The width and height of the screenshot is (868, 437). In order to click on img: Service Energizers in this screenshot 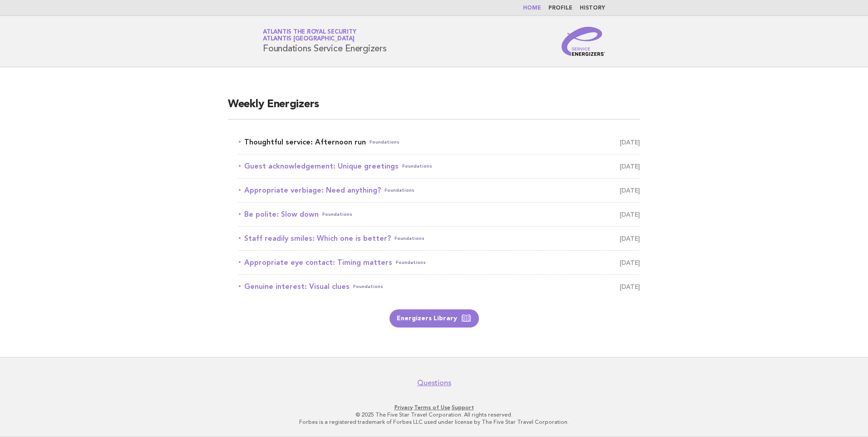, I will do `click(583, 41)`.